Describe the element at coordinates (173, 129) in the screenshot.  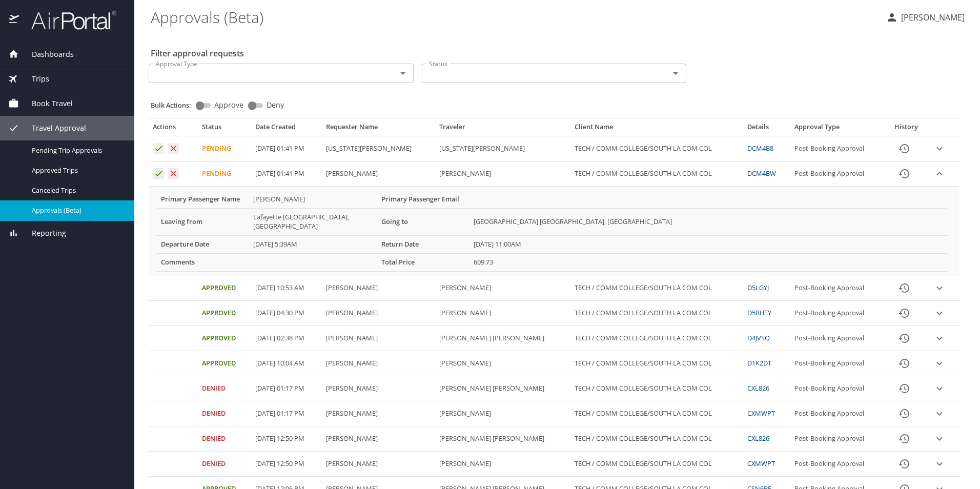
I see `th: Actions` at that location.